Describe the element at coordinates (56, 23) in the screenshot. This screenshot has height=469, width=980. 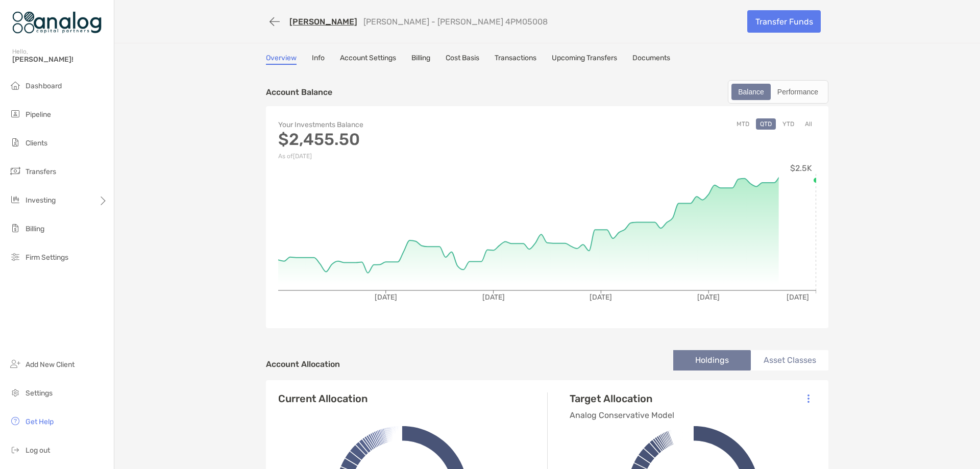
I see `img: Zoe Logo` at that location.